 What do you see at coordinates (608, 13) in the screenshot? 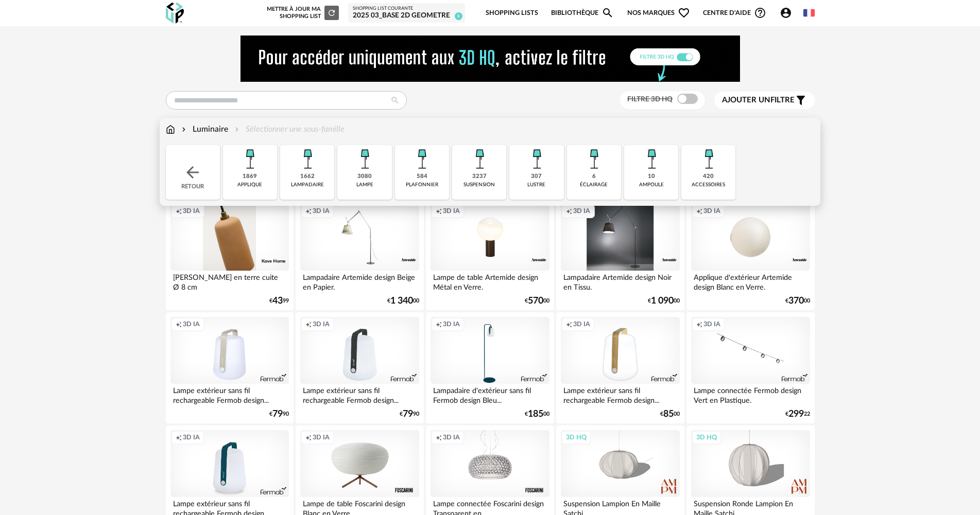
I see `span: Magnify icon` at bounding box center [608, 13].